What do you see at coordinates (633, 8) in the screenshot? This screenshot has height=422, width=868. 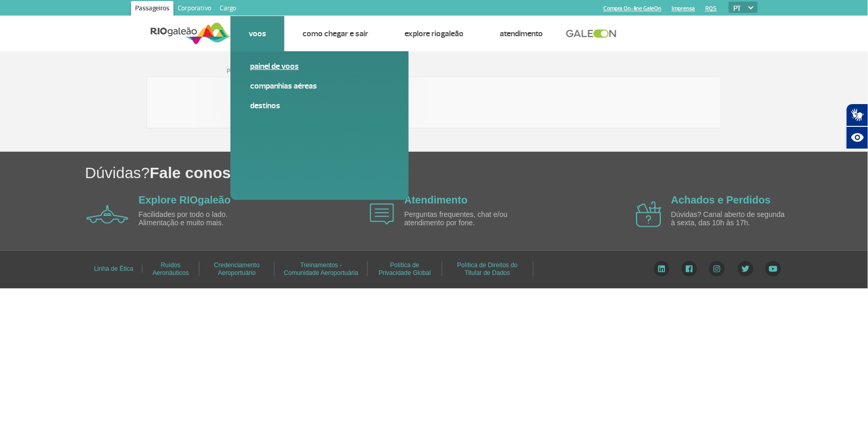 I see `a: Compra On-line GaleOn` at bounding box center [633, 8].